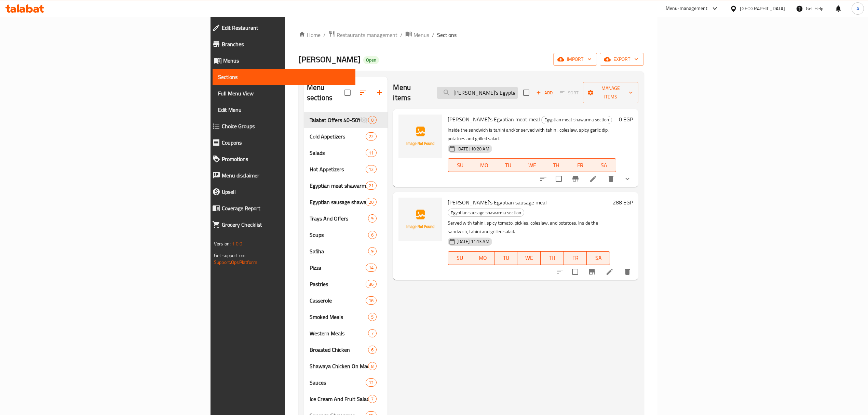  I want to click on span: Safiha, so click(338, 252).